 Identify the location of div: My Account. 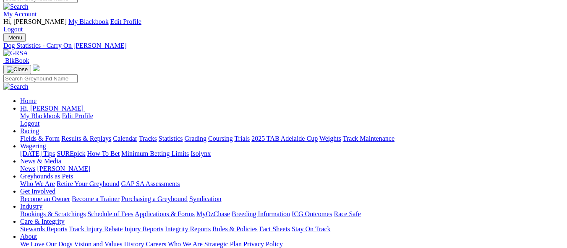
(283, 26).